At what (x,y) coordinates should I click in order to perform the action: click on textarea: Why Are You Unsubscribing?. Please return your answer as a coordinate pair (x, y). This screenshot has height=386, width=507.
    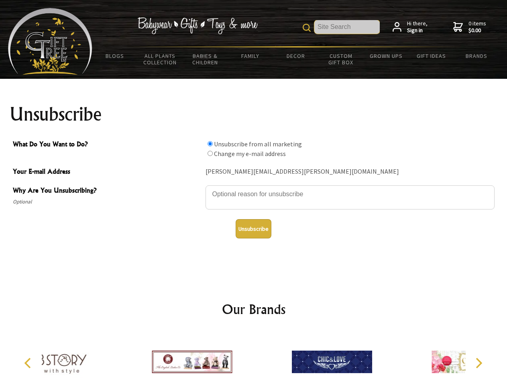
    Looking at the image, I should click on (350, 197).